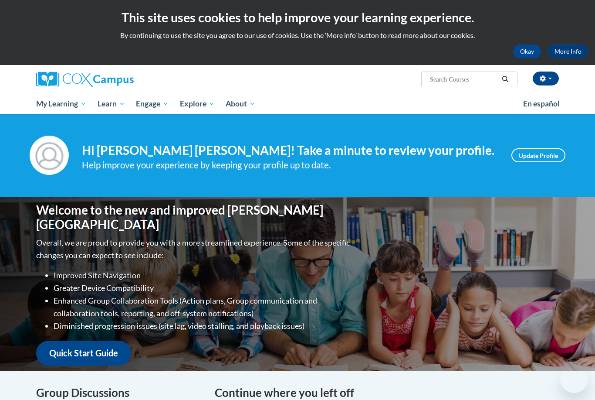 This screenshot has height=400, width=595. Describe the element at coordinates (539, 155) in the screenshot. I see `a: Update Profile` at that location.